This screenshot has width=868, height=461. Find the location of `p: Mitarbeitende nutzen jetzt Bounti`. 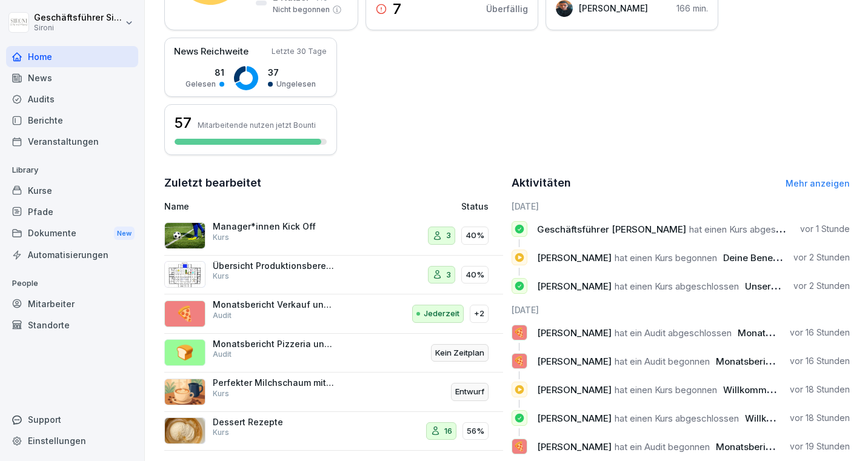

p: Mitarbeitende nutzen jetzt Bounti is located at coordinates (256, 125).